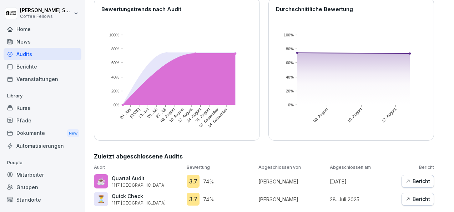  I want to click on p: Durchschnittliche Bewertung, so click(351, 9).